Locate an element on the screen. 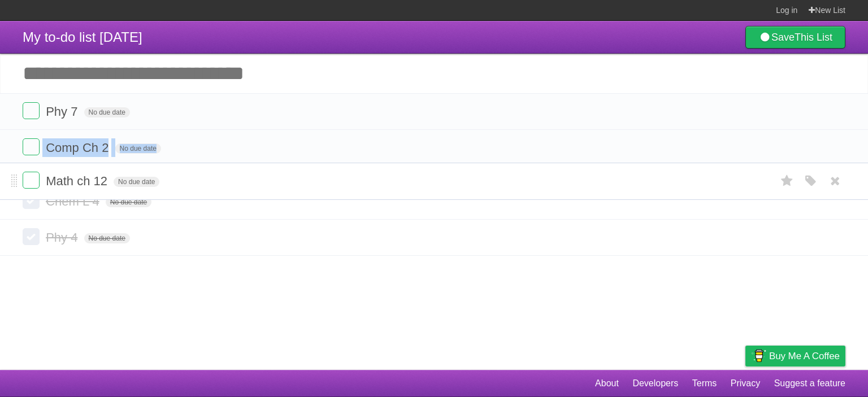 This screenshot has height=397, width=868. span: Phy 4 is located at coordinates (62, 237).